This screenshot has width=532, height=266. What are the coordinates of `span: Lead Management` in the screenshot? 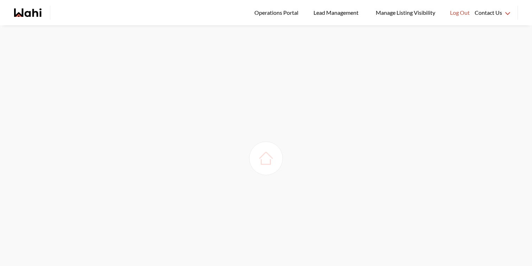 It's located at (337, 13).